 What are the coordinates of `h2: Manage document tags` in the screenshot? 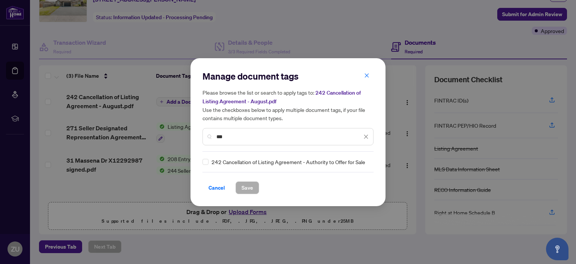 It's located at (288, 76).